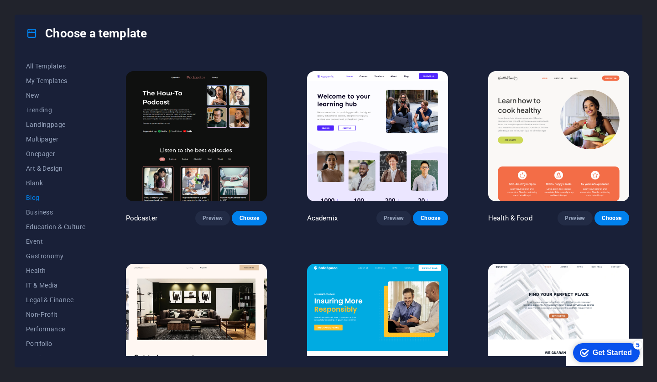  Describe the element at coordinates (56, 81) in the screenshot. I see `button: My Templates` at that location.